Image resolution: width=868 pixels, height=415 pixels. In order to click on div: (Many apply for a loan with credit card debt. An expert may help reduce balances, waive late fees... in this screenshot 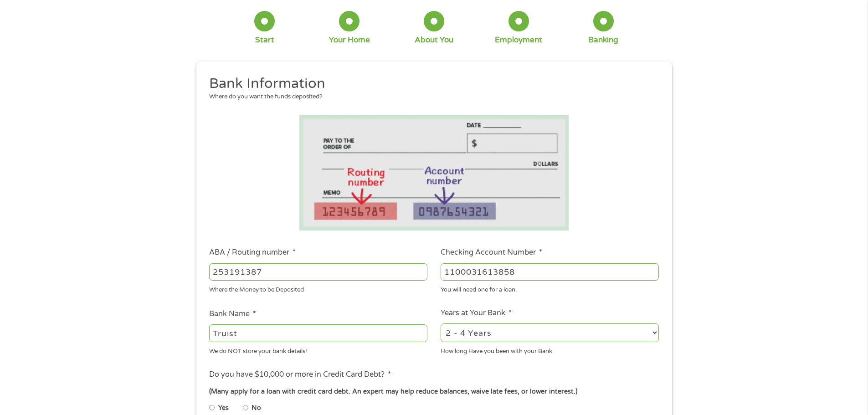, I will do `click(434, 392)`.